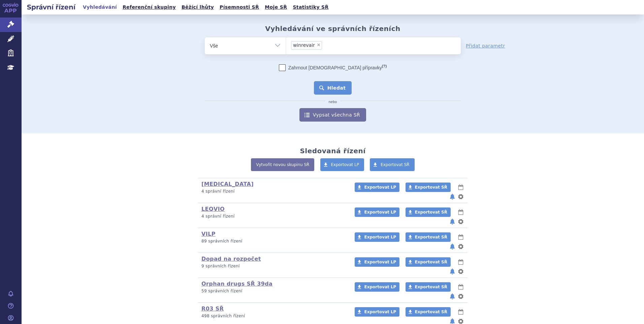  What do you see at coordinates (237, 283) in the screenshot?
I see `a: Orphan drugs SŘ 39da` at bounding box center [237, 283].